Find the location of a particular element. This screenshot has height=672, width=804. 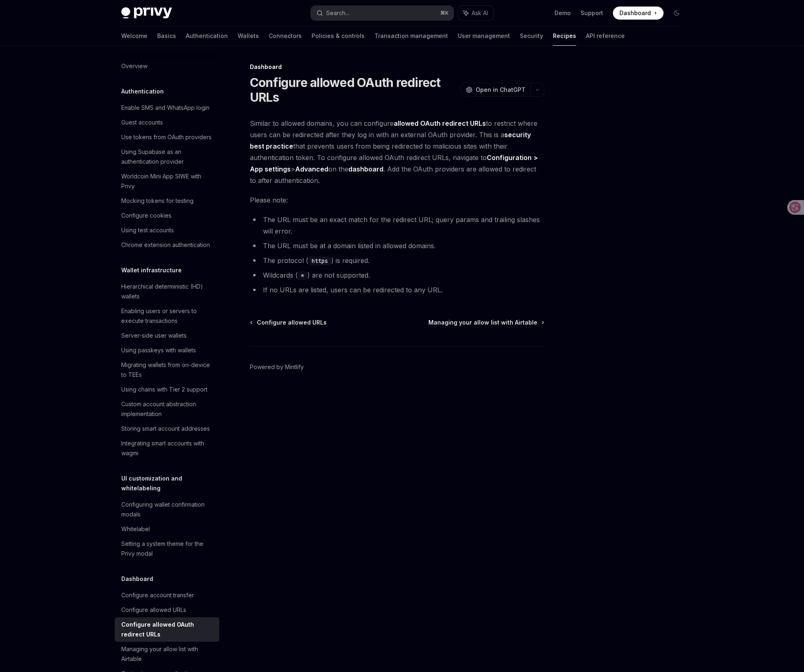

div: Configure allowed OAuth redirect URLs is located at coordinates (168, 630).